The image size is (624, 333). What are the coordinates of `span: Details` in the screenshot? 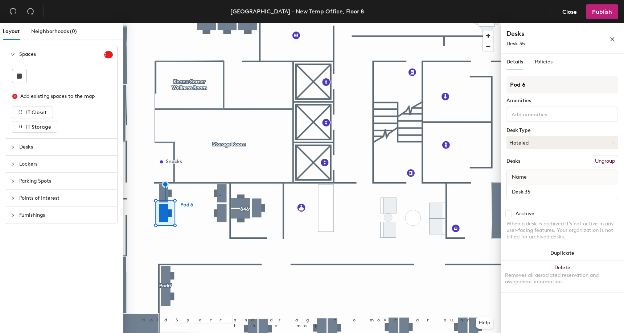 It's located at (515, 62).